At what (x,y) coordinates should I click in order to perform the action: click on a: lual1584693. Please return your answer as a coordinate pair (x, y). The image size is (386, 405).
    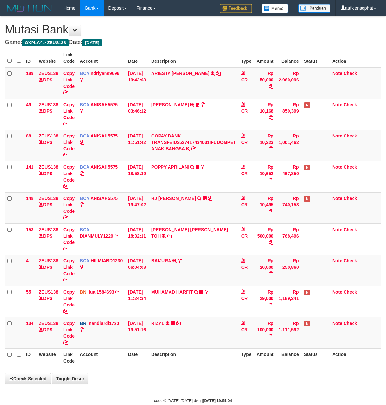
    Looking at the image, I should click on (101, 292).